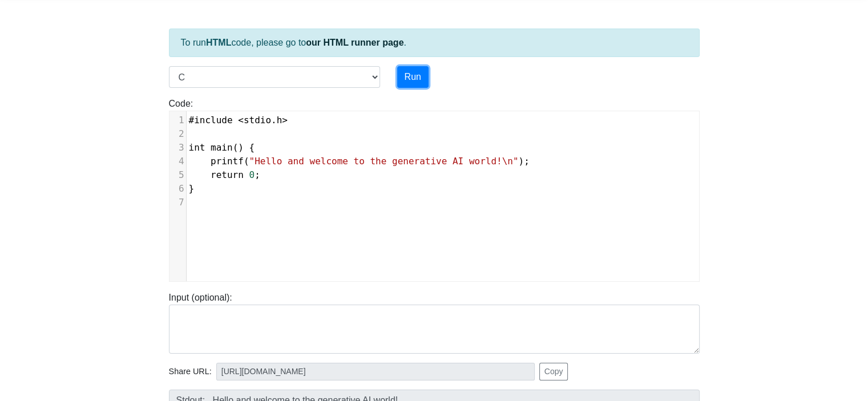  Describe the element at coordinates (177, 121) in the screenshot. I see `div: 1` at that location.